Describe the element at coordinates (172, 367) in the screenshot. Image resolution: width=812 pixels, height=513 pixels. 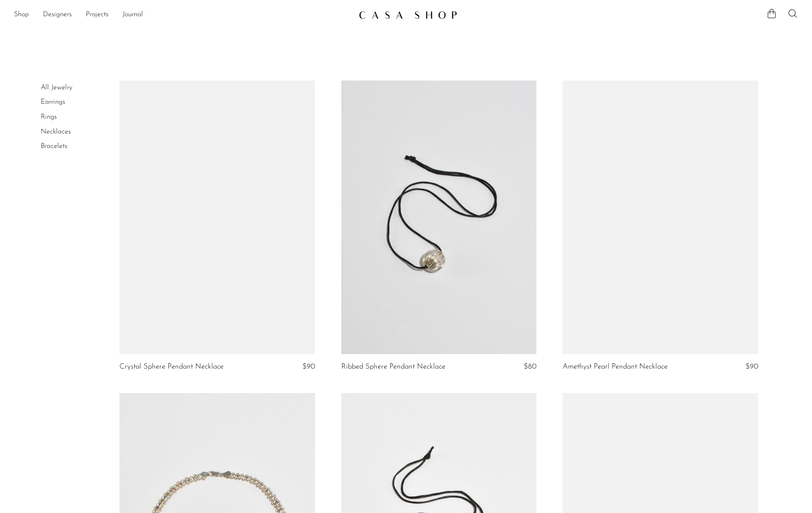
I see `a: Crystal Sphere Pendant Necklace` at that location.